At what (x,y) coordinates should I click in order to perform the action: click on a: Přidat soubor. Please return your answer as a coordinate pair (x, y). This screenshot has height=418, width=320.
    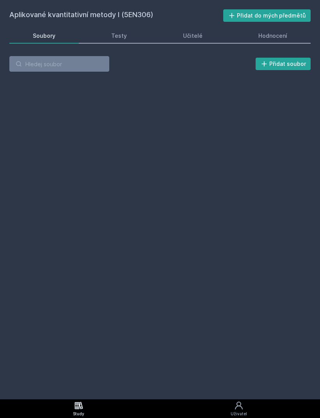
    Looking at the image, I should click on (283, 64).